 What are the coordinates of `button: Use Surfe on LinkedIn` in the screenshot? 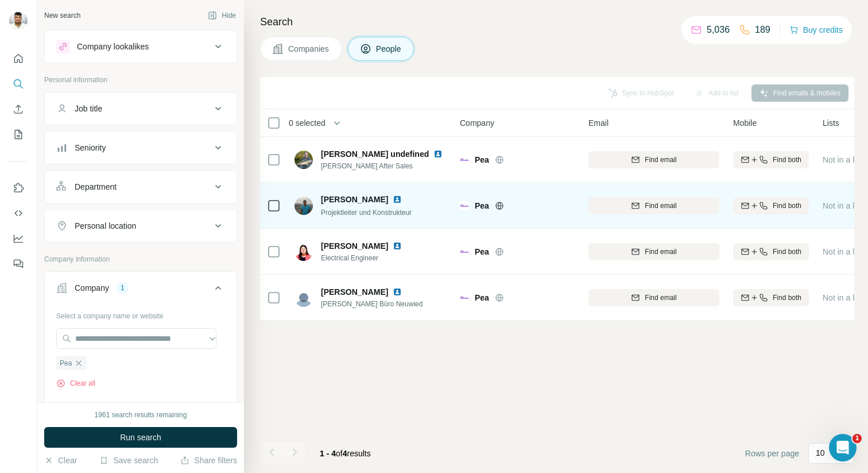 It's located at (18, 188).